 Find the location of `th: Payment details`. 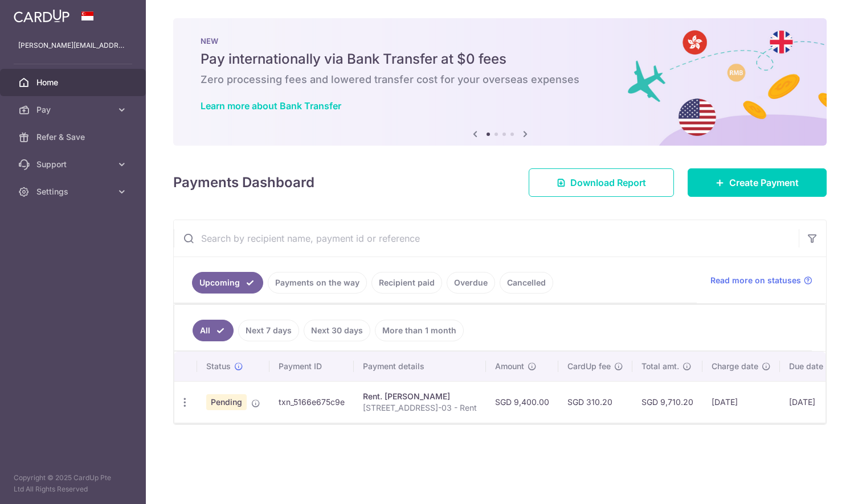

th: Payment details is located at coordinates (420, 366).